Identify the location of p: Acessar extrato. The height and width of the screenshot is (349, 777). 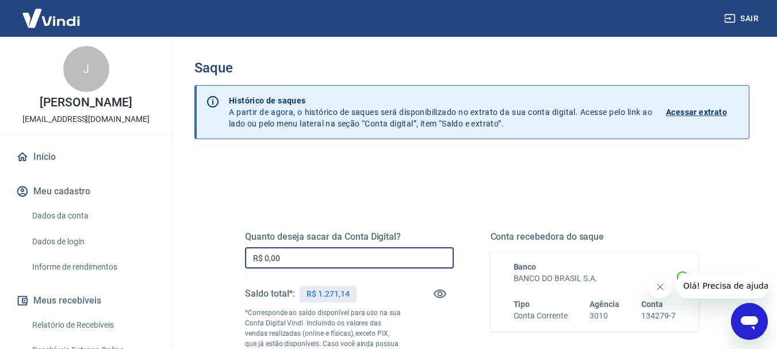
(696, 112).